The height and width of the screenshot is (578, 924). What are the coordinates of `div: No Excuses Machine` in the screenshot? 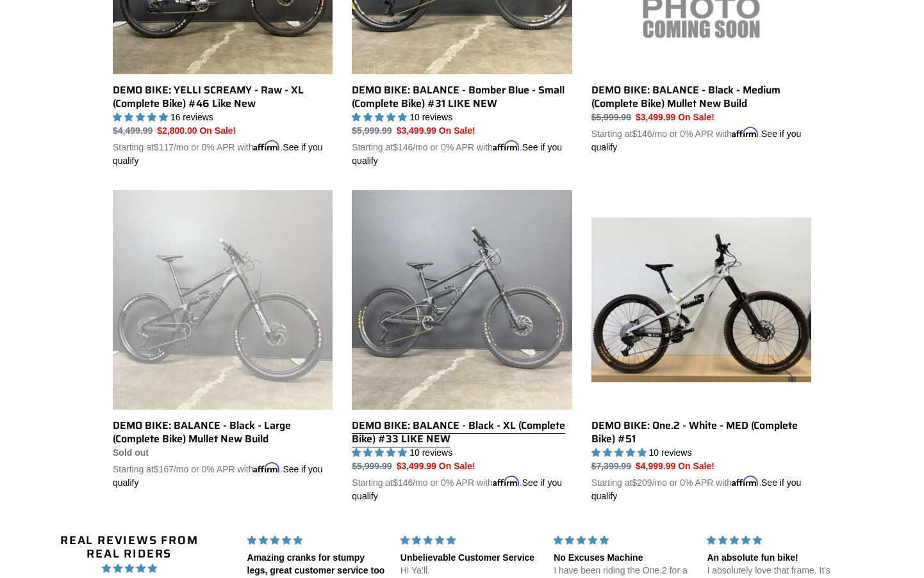 It's located at (622, 558).